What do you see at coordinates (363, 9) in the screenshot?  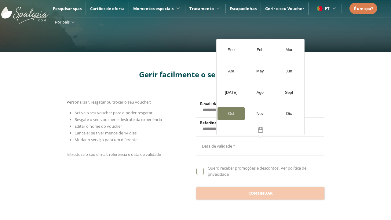 I see `span: É um spa?` at bounding box center [363, 9].